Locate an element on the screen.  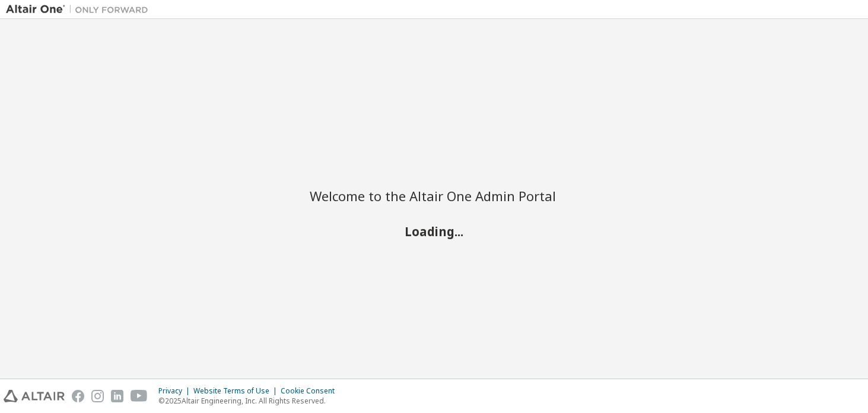
img: facebook.svg is located at coordinates (78, 396).